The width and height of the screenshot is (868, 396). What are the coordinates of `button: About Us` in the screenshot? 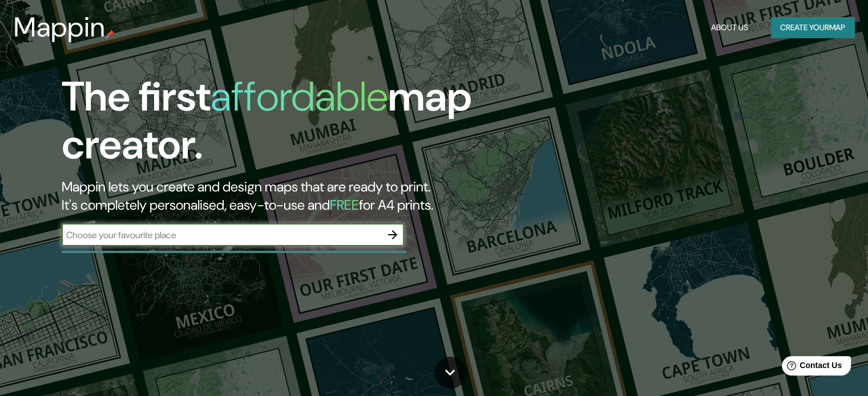 It's located at (729, 27).